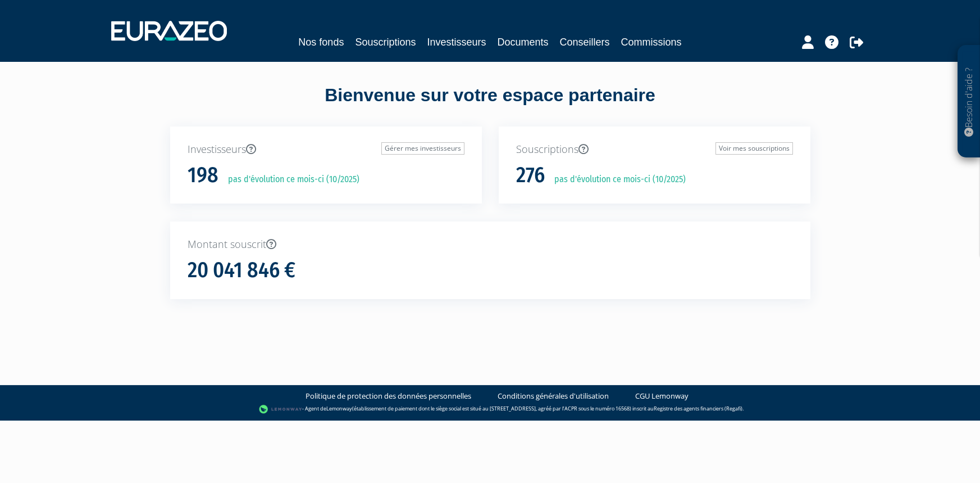  What do you see at coordinates (281, 409) in the screenshot?
I see `img: logo-lemonway.png` at bounding box center [281, 409].